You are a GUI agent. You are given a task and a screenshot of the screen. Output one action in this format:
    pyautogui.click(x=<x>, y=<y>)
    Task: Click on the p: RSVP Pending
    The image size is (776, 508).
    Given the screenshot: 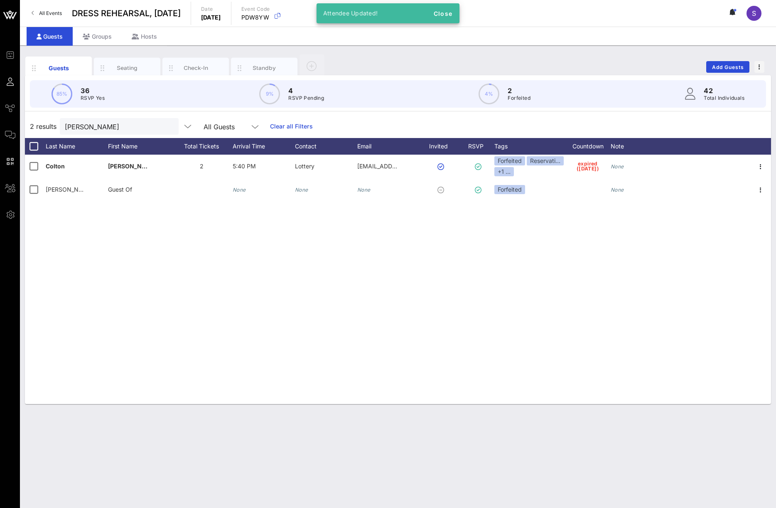 What is the action you would take?
    pyautogui.click(x=306, y=98)
    